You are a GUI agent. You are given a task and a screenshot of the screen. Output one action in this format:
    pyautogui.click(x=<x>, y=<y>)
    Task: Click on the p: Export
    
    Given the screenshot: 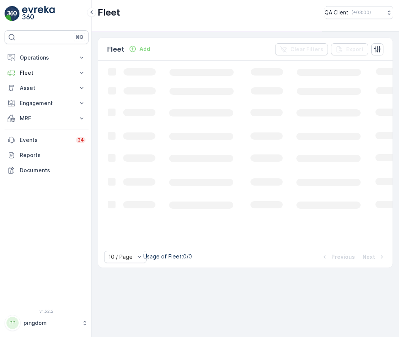 What is the action you would take?
    pyautogui.click(x=355, y=49)
    